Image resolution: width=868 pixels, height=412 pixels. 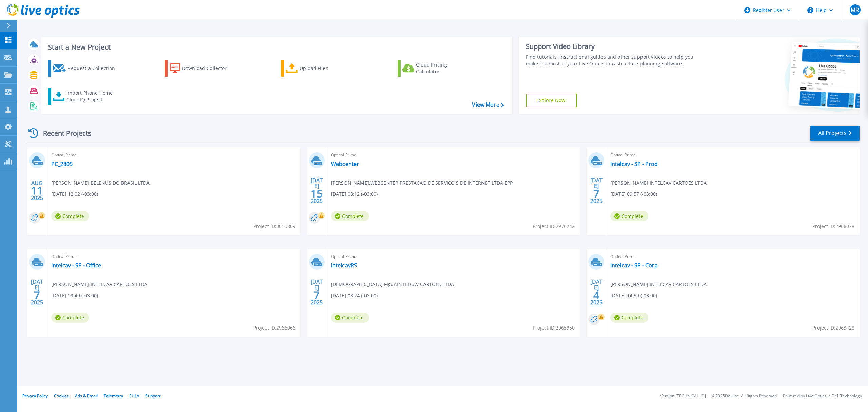 What do you see at coordinates (153, 395) in the screenshot?
I see `a: Support` at bounding box center [153, 395].